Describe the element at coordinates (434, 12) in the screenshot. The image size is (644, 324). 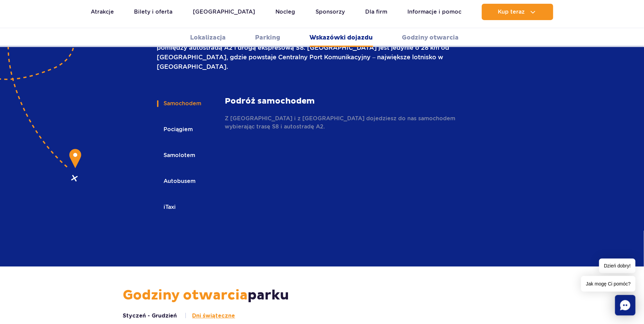
I see `a: Informacje i pomoc` at that location.